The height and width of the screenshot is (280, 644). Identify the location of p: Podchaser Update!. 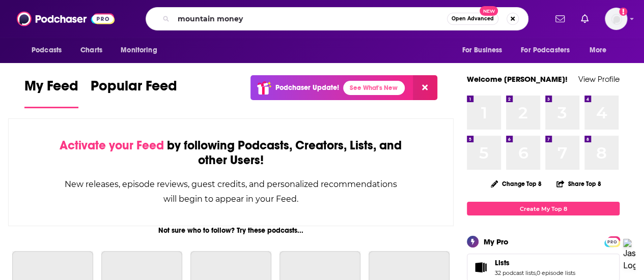
(307, 88).